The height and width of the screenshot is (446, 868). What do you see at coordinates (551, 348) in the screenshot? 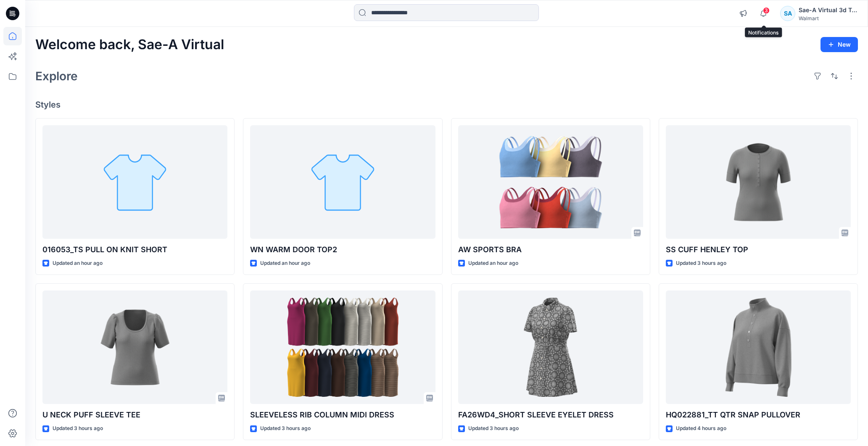
I see `a: FA26WD4_SHORT SLEEVE EYELET DRESS` at bounding box center [551, 348].